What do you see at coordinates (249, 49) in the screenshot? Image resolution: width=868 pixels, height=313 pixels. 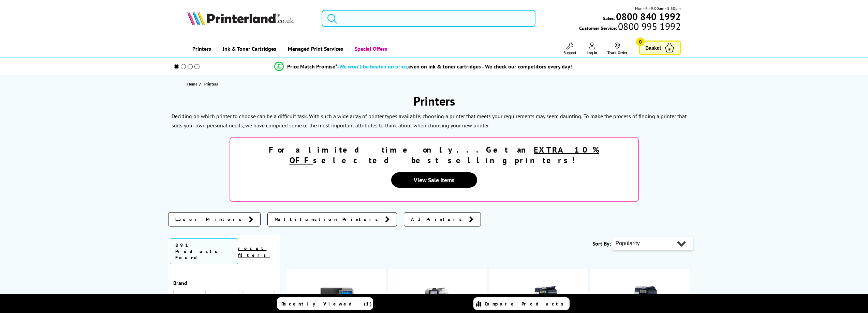 I see `a: Ink & Toner Cartridges` at bounding box center [249, 49].